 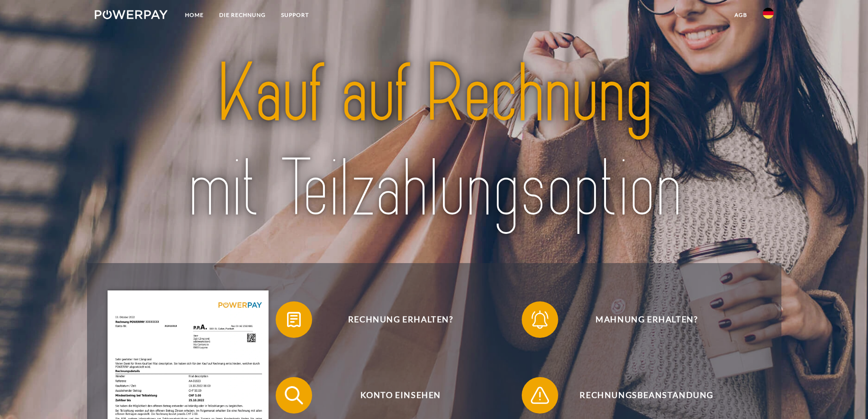 What do you see at coordinates (294, 395) in the screenshot?
I see `img: qb_search.svg` at bounding box center [294, 395].